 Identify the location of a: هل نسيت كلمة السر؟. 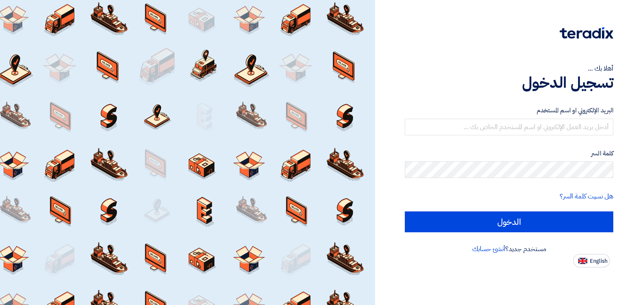
(586, 197).